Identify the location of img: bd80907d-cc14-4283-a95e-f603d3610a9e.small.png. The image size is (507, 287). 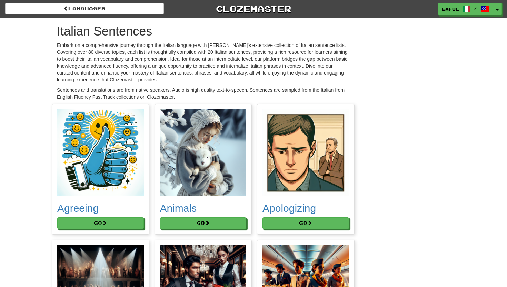
(203, 153).